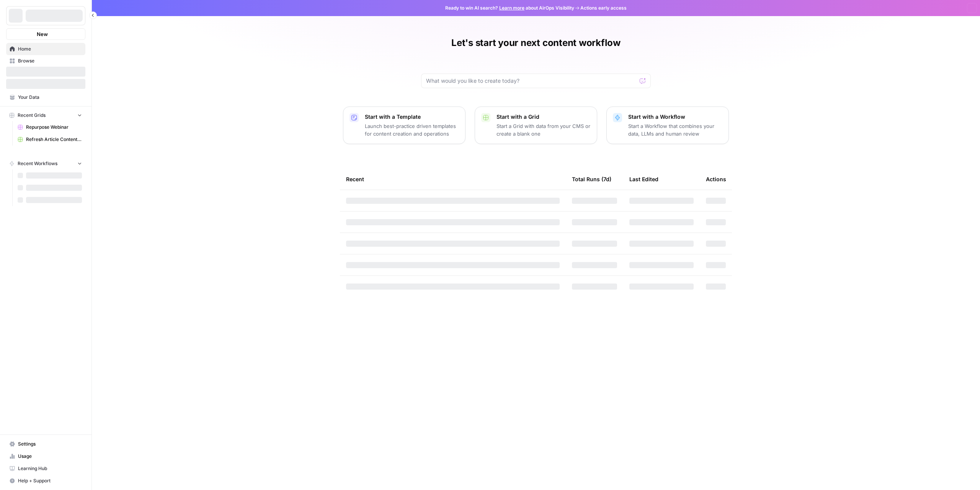  I want to click on button: New, so click(45, 34).